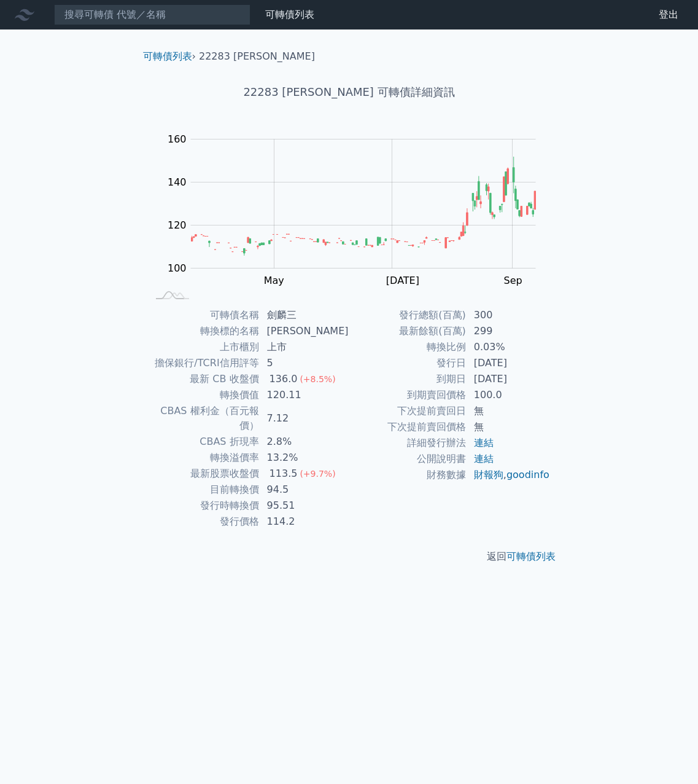 The width and height of the screenshot is (698, 784). What do you see at coordinates (305, 506) in the screenshot?
I see `td: 95.51` at bounding box center [305, 506].